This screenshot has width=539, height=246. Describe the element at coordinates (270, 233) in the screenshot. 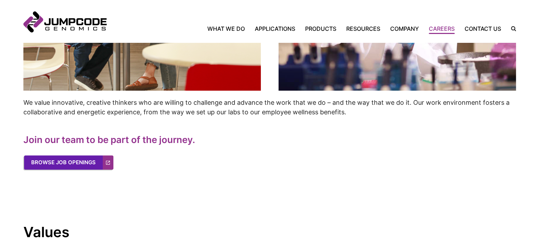

I see `h2: Values` at that location.